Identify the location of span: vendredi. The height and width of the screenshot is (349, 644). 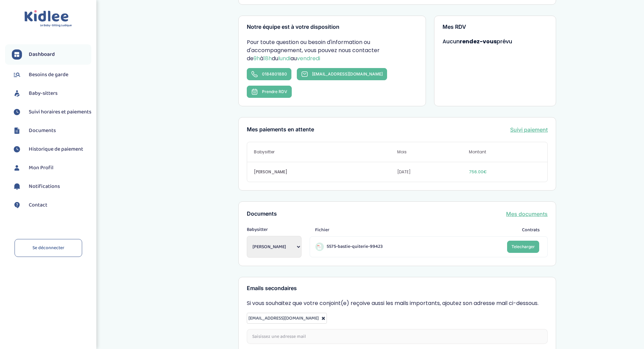
(308, 58).